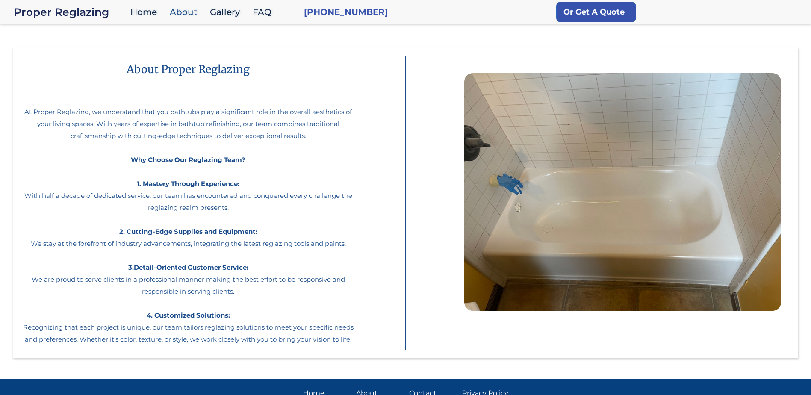 Image resolution: width=811 pixels, height=395 pixels. What do you see at coordinates (188, 217) in the screenshot?
I see `p: At Proper Reglazing, we understand that you bathtubs play a significant role in the overall aesth...` at bounding box center [188, 217].